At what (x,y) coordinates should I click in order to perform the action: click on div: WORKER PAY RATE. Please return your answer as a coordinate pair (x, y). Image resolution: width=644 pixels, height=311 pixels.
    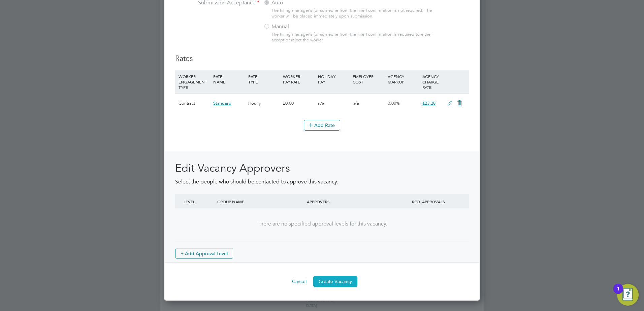
    Looking at the image, I should click on (298, 79).